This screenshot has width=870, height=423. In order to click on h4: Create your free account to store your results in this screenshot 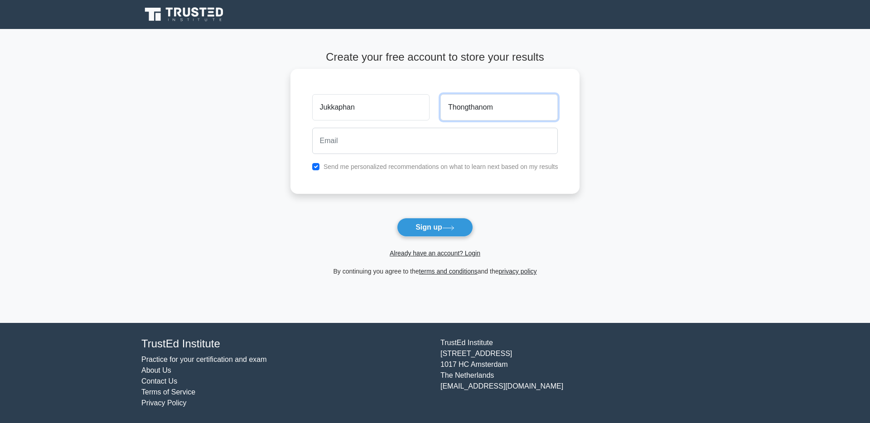, I will do `click(435, 57)`.